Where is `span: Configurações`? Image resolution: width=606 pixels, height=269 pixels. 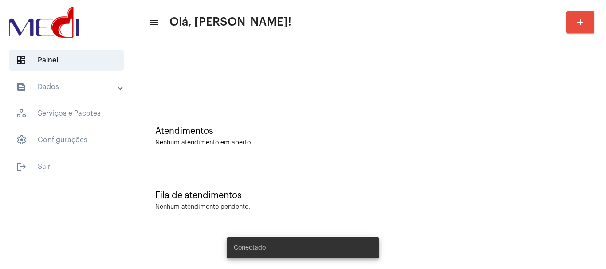
span: Configurações is located at coordinates (66, 140).